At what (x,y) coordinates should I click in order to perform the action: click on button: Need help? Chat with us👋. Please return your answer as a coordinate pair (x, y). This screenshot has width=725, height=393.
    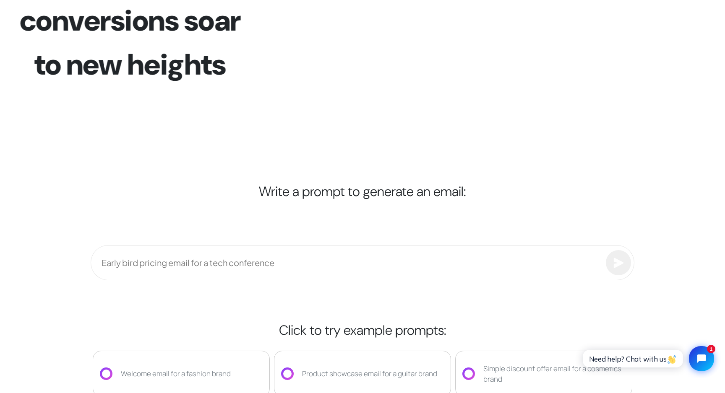
    Looking at the image, I should click on (57, 20).